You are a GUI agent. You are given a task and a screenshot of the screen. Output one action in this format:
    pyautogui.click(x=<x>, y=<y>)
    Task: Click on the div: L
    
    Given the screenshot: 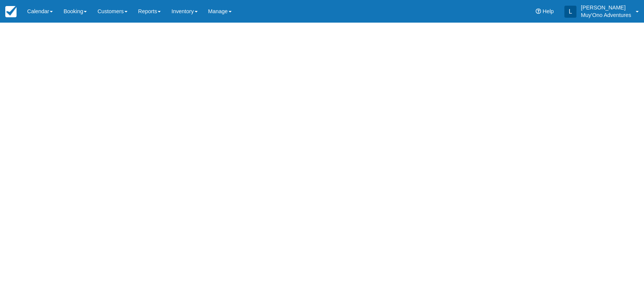 What is the action you would take?
    pyautogui.click(x=571, y=12)
    